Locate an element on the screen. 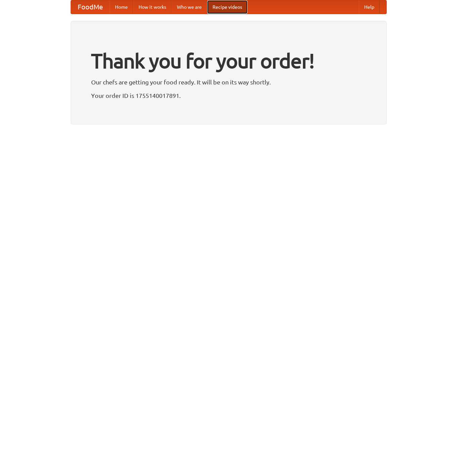 Image resolution: width=457 pixels, height=476 pixels. a: Who we are is located at coordinates (189, 7).